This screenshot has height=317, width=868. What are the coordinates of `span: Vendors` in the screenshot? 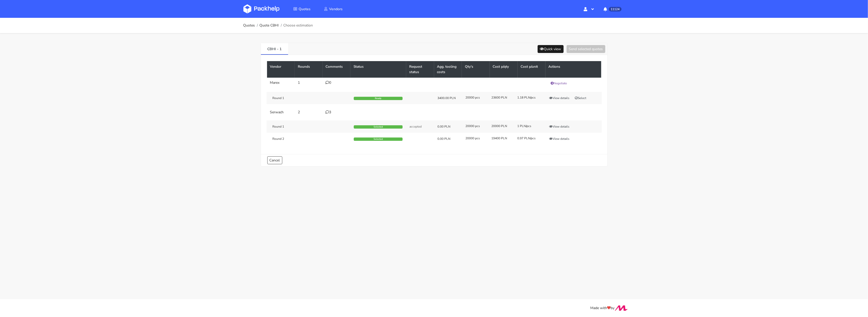 It's located at (336, 9).